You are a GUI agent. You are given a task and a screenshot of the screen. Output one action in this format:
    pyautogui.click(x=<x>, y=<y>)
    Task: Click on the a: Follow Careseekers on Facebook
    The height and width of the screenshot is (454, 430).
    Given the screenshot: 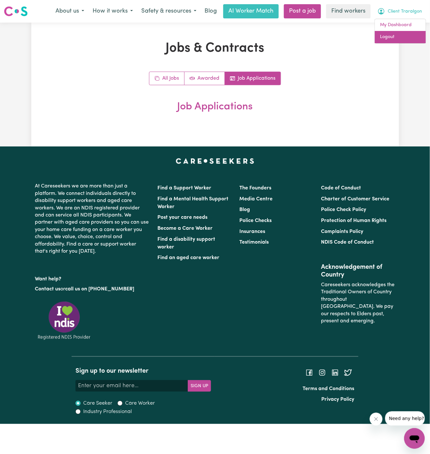 What is the action you would take?
    pyautogui.click(x=309, y=372)
    